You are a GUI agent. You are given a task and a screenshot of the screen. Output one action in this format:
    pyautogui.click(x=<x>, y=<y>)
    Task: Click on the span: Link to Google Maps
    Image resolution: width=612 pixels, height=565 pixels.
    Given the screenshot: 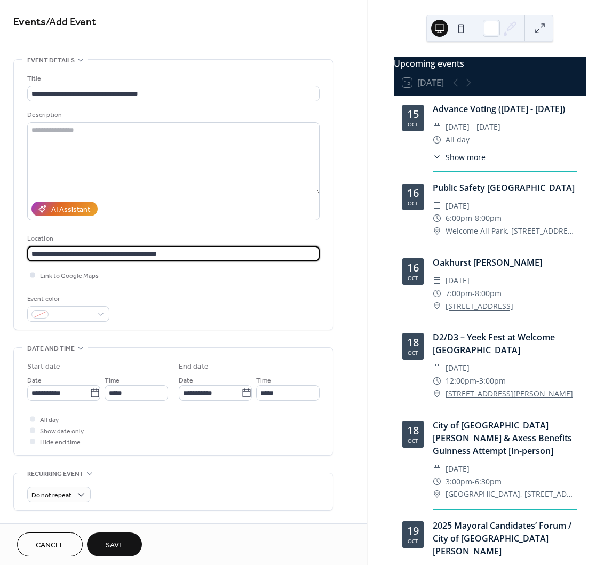 What is the action you would take?
    pyautogui.click(x=69, y=276)
    